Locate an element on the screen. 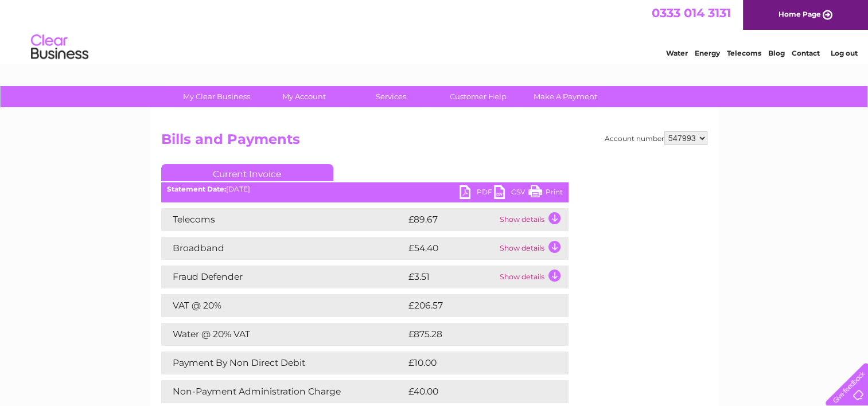  td: £40.00 is located at coordinates (476, 392).